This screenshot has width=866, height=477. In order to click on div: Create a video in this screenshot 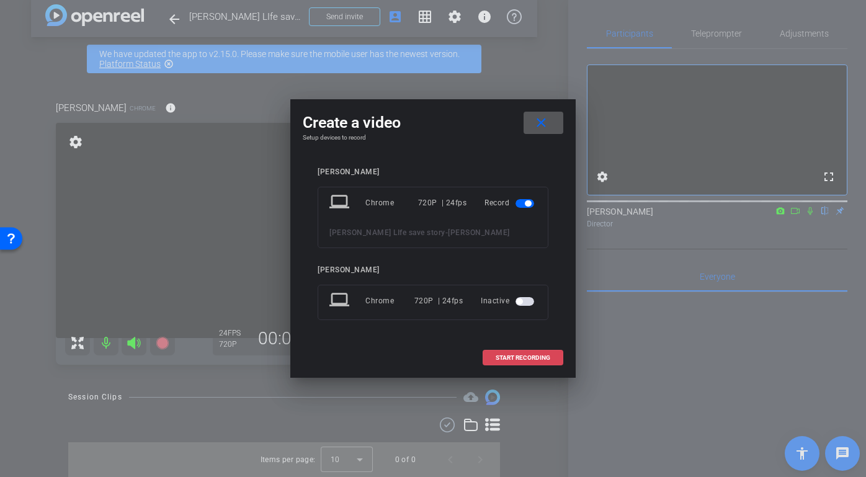, I will do `click(433, 123)`.